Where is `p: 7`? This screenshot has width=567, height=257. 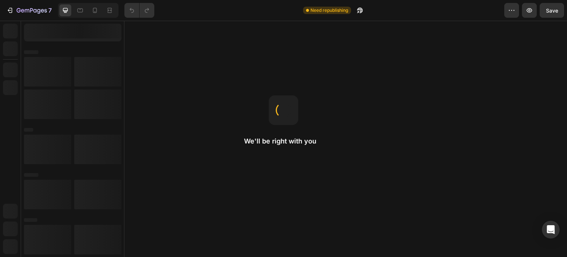
p: 7 is located at coordinates (50, 10).